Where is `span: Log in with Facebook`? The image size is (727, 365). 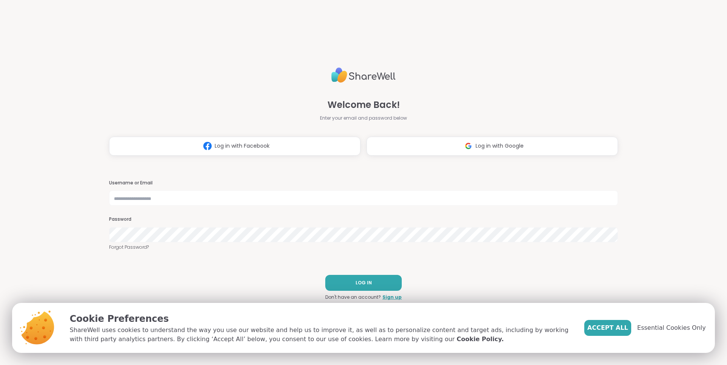
span: Log in with Facebook is located at coordinates (242, 146).